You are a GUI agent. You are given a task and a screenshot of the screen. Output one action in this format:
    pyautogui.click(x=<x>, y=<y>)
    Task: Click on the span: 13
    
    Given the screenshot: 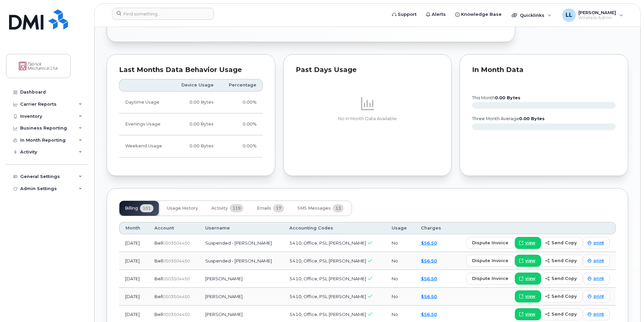 What is the action you would take?
    pyautogui.click(x=338, y=208)
    